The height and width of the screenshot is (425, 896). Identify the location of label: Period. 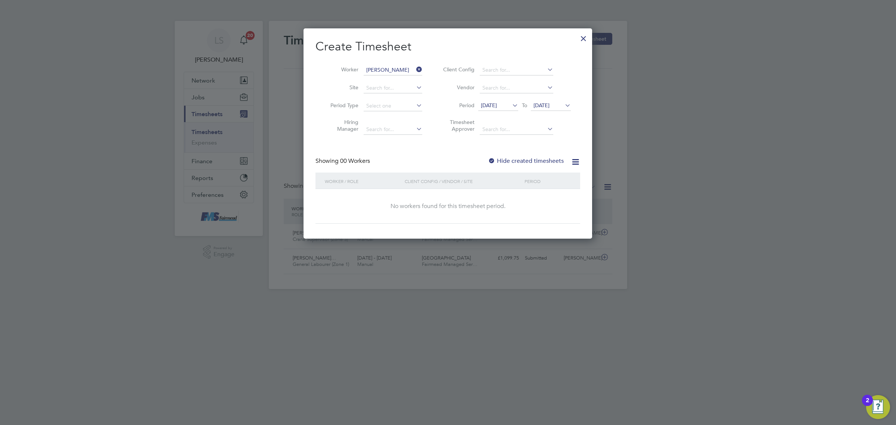
(458, 105).